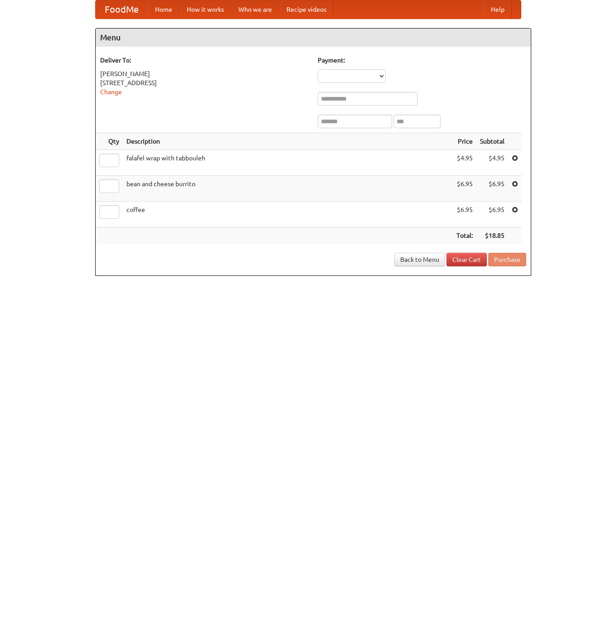 The height and width of the screenshot is (641, 616). Describe the element at coordinates (507, 260) in the screenshot. I see `button: Purchase` at that location.